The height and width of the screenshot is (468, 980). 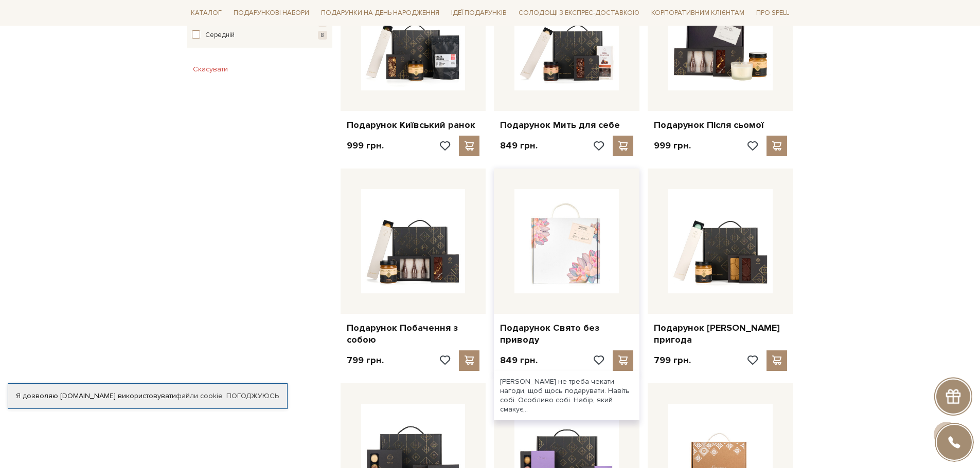 What do you see at coordinates (219, 35) in the screenshot?
I see `span: Середній` at bounding box center [219, 35].